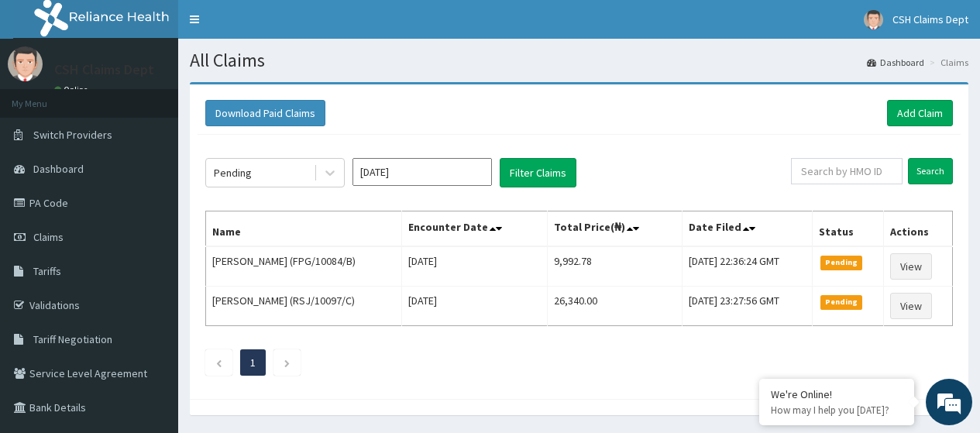 The height and width of the screenshot is (433, 980). I want to click on th: Actions, so click(918, 230).